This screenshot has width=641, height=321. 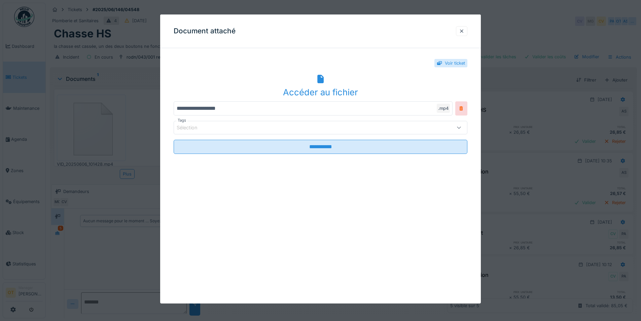 What do you see at coordinates (321, 92) in the screenshot?
I see `div: Accéder au fichier` at bounding box center [321, 92].